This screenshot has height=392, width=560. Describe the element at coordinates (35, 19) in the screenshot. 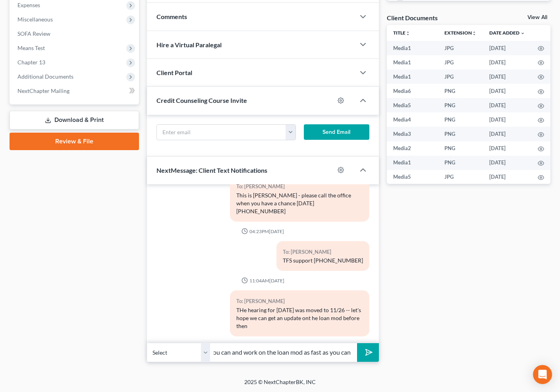

I see `span: Miscellaneous` at that location.